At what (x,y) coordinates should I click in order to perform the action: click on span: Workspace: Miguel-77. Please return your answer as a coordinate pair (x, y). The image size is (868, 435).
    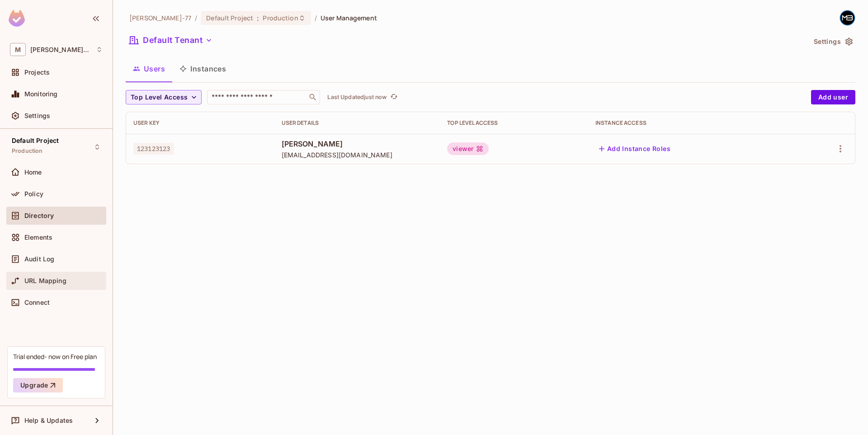
    Looking at the image, I should click on (60, 50).